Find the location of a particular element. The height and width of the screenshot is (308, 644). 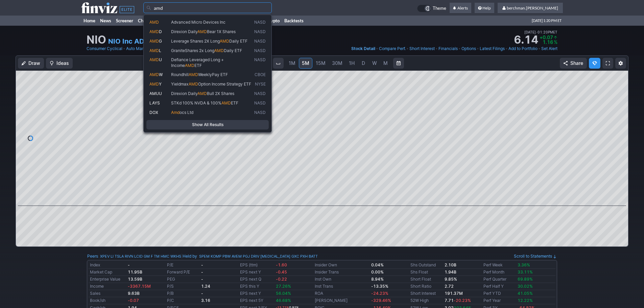

a: Home is located at coordinates (89, 20).